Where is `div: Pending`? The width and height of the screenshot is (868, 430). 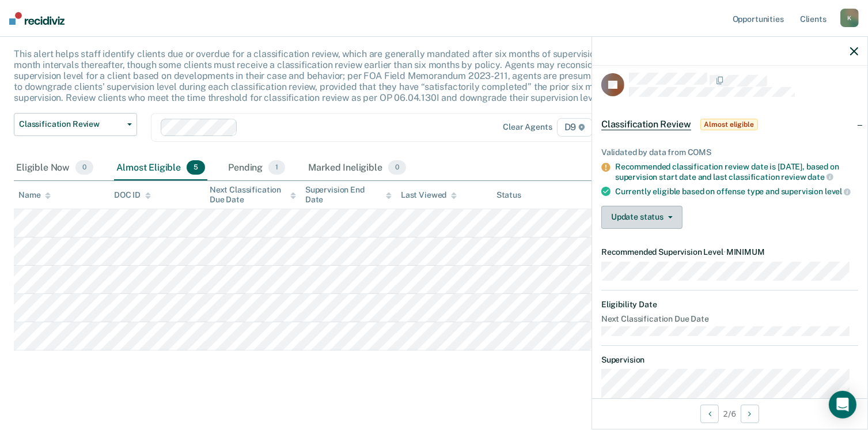 div: Pending is located at coordinates (256, 169).